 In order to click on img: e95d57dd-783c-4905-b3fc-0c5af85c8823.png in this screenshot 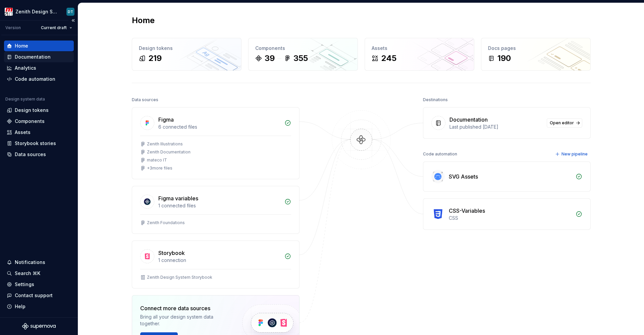, I will do `click(9, 12)`.